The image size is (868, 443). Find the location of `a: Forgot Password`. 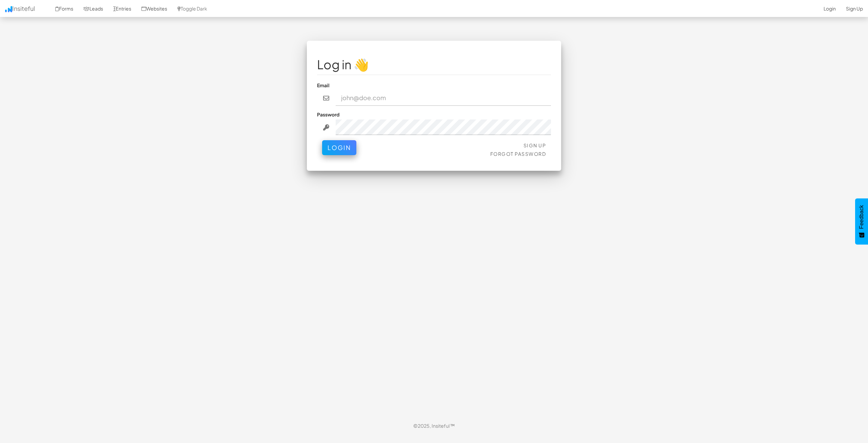

a: Forgot Password is located at coordinates (518, 154).